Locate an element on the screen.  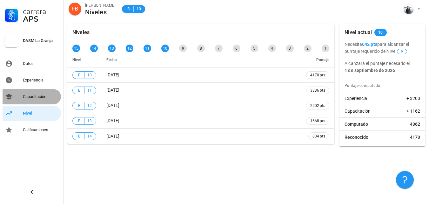
div: Carrera is located at coordinates (41, 11).